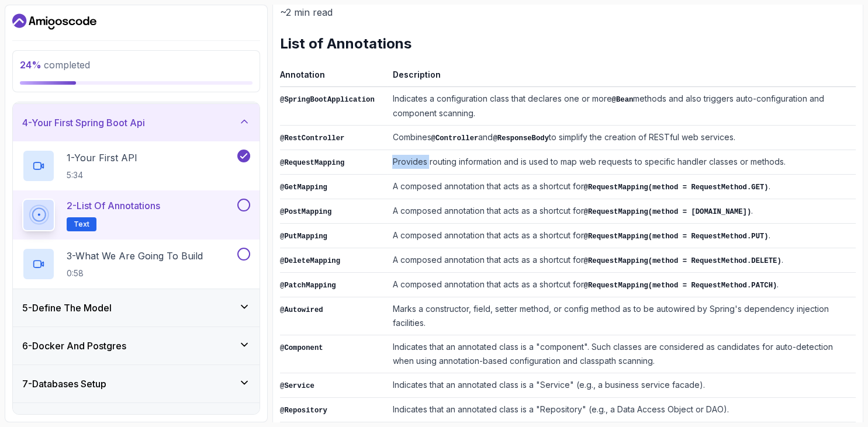 The image size is (868, 427). What do you see at coordinates (304, 237) in the screenshot?
I see `code: @PutMapping` at bounding box center [304, 237].